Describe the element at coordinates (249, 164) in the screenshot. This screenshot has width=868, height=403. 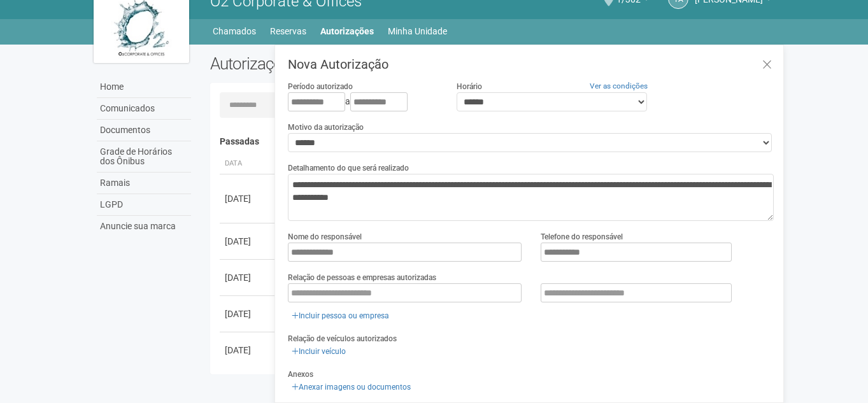
I see `th: Data` at that location.